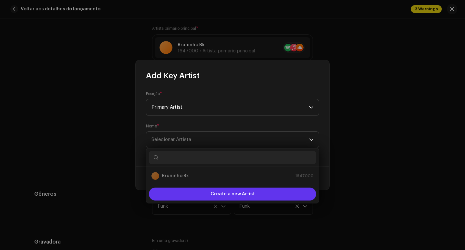 The width and height of the screenshot is (465, 250). I want to click on span: Create a new Artist, so click(232, 194).